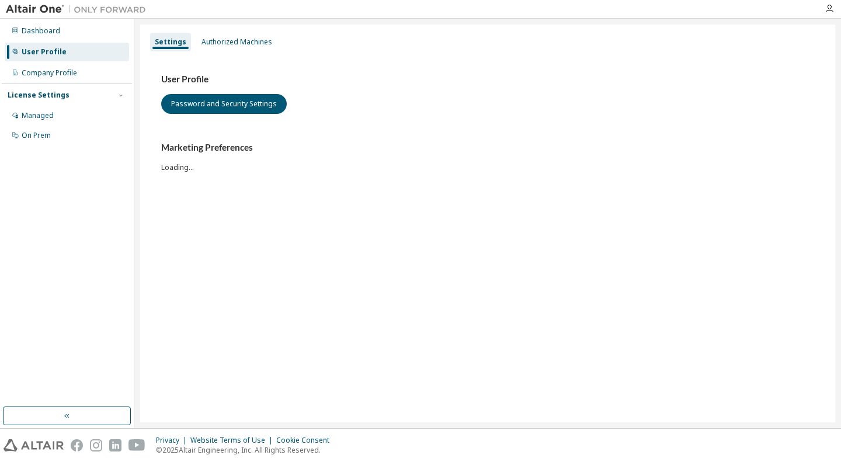 This screenshot has height=462, width=841. What do you see at coordinates (137, 445) in the screenshot?
I see `img: youtube.svg` at bounding box center [137, 445].